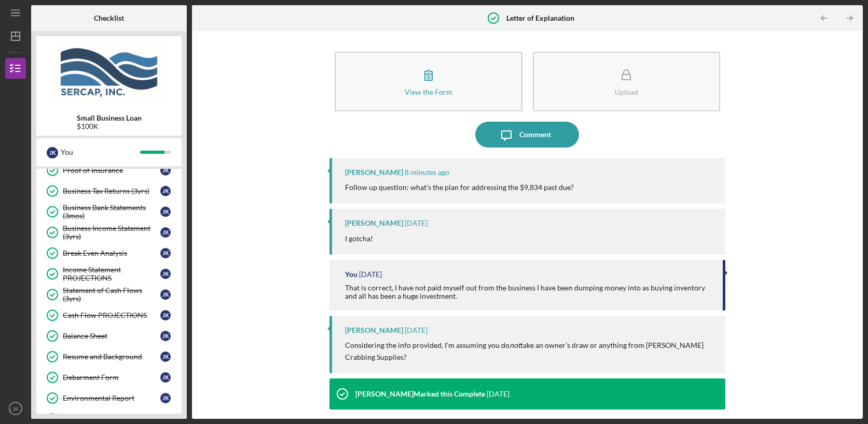 Image resolution: width=868 pixels, height=424 pixels. What do you see at coordinates (427, 172) in the screenshot?
I see `time: 2025-08-19 20:24` at bounding box center [427, 172].